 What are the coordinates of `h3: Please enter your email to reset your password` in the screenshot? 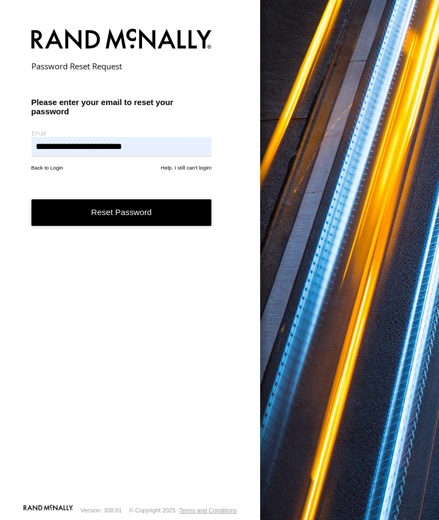 It's located at (121, 107).